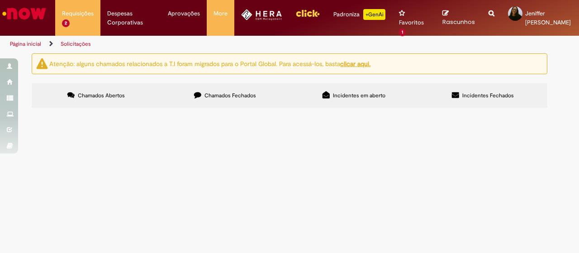 Image resolution: width=579 pixels, height=253 pixels. I want to click on u: clicar aqui., so click(355, 64).